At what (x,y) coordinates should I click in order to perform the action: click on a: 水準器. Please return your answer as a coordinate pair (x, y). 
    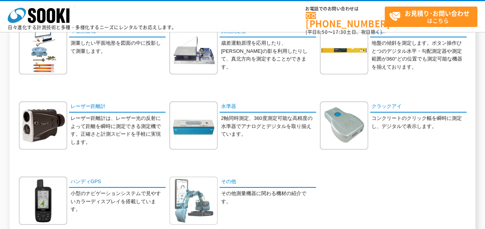
    Looking at the image, I should click on (268, 107).